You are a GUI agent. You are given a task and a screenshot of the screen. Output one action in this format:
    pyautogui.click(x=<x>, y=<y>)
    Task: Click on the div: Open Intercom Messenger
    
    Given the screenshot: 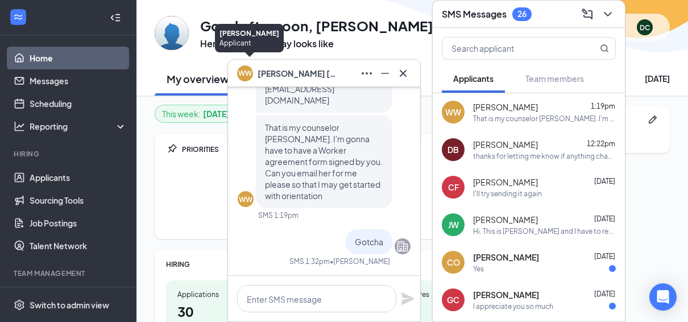 What is the action you would take?
    pyautogui.click(x=663, y=297)
    